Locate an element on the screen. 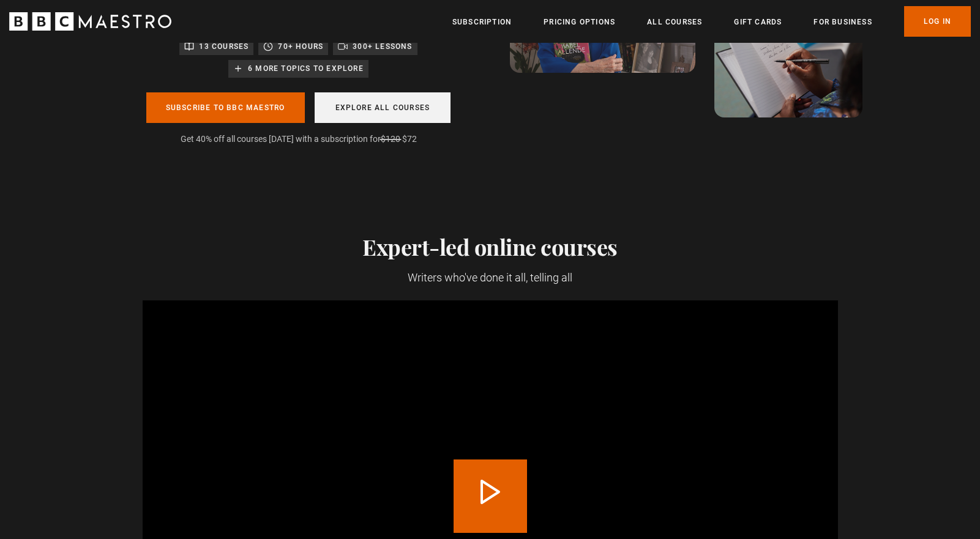  a: Pricing Options is located at coordinates (579, 22).